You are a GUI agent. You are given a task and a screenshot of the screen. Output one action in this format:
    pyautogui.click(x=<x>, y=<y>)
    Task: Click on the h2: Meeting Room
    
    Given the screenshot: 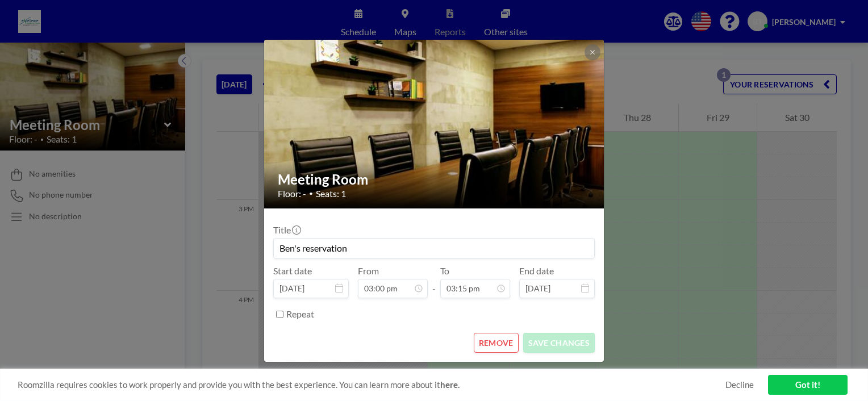 What is the action you would take?
    pyautogui.click(x=435, y=179)
    